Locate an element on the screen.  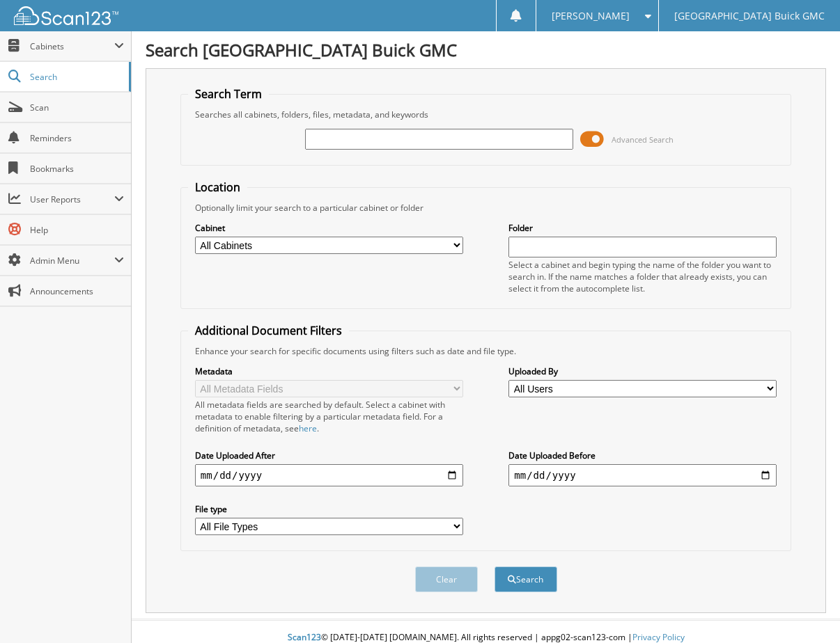
span: Reminders is located at coordinates (77, 138).